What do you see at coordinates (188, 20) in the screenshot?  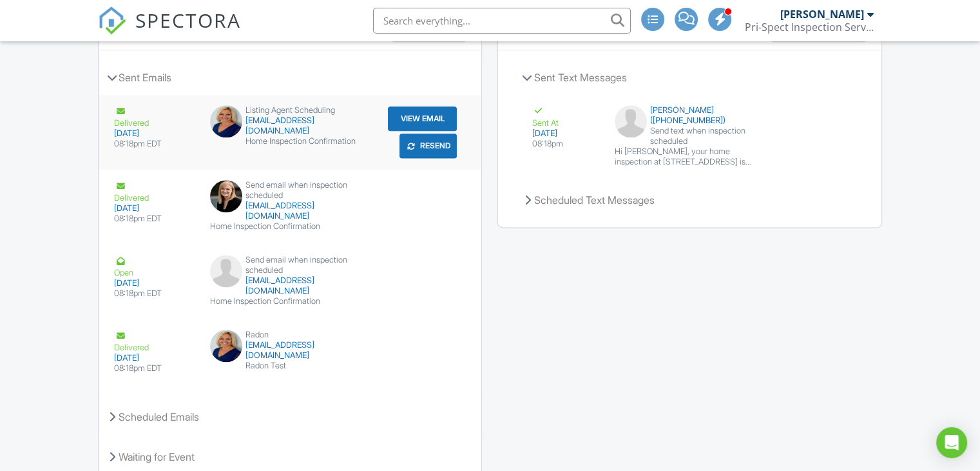 I see `span: SPECTORA` at bounding box center [188, 20].